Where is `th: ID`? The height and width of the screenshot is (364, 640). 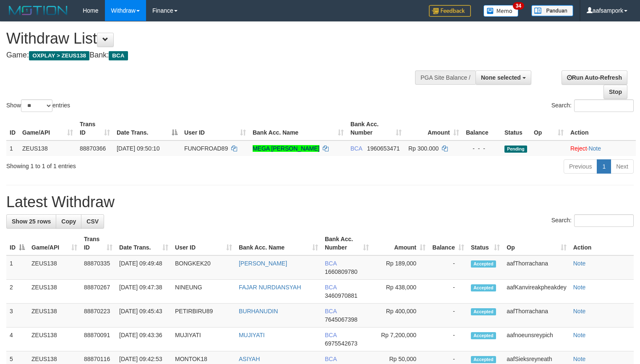 th: ID is located at coordinates (13, 128).